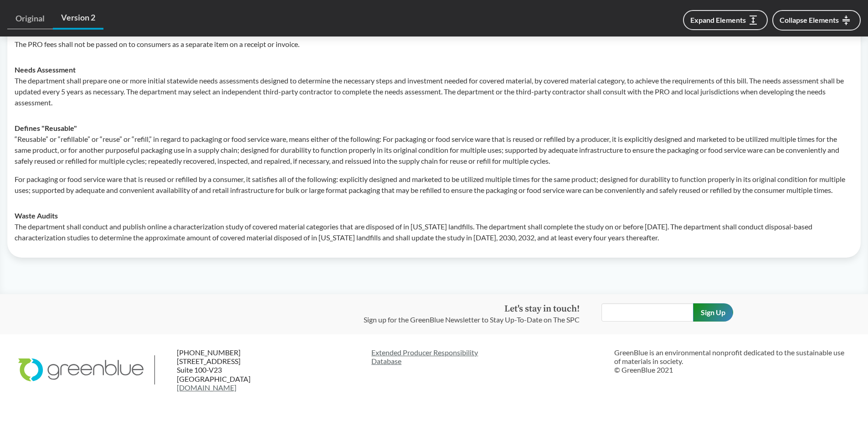 The width and height of the screenshot is (868, 431). What do you see at coordinates (489, 357) in the screenshot?
I see `a: Extended Producer ResponsibilityDatabase` at bounding box center [489, 357].